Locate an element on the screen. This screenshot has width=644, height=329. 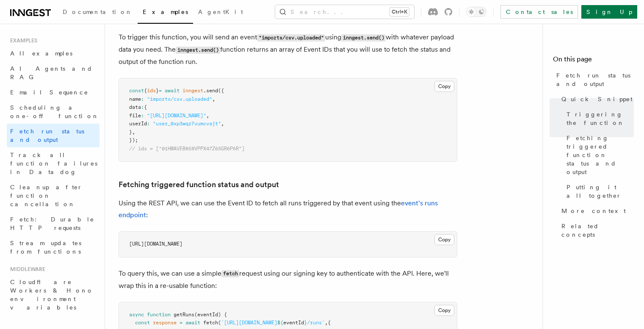
code: fetch is located at coordinates (230, 273).